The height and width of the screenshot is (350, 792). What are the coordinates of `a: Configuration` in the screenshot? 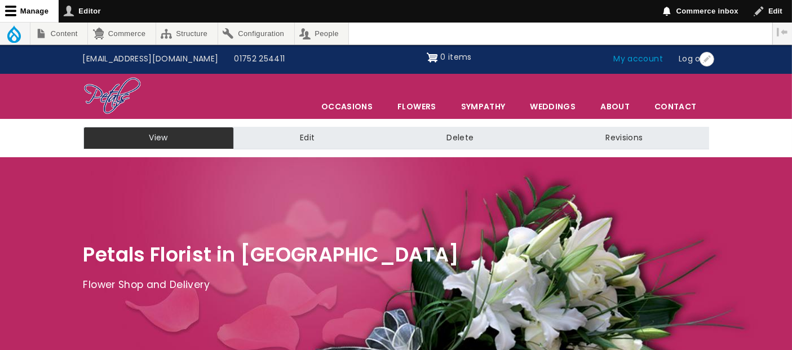 It's located at (256, 33).